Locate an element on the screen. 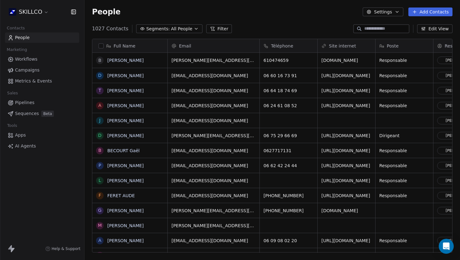  div: L is located at coordinates (100, 180).